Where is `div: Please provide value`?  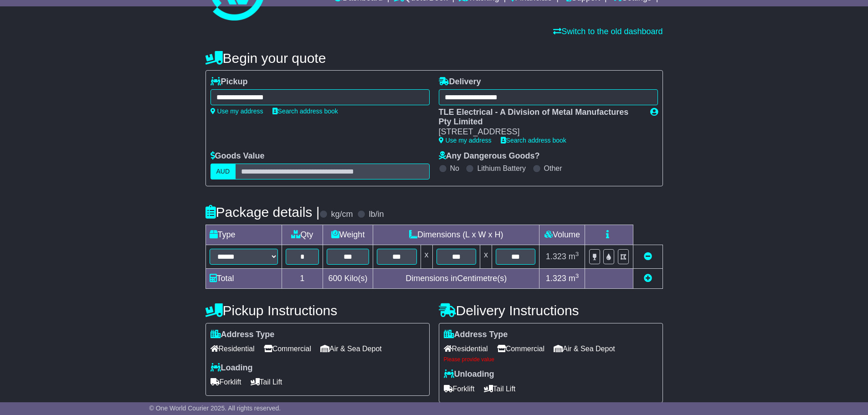
div: Please provide value is located at coordinates (551, 360).